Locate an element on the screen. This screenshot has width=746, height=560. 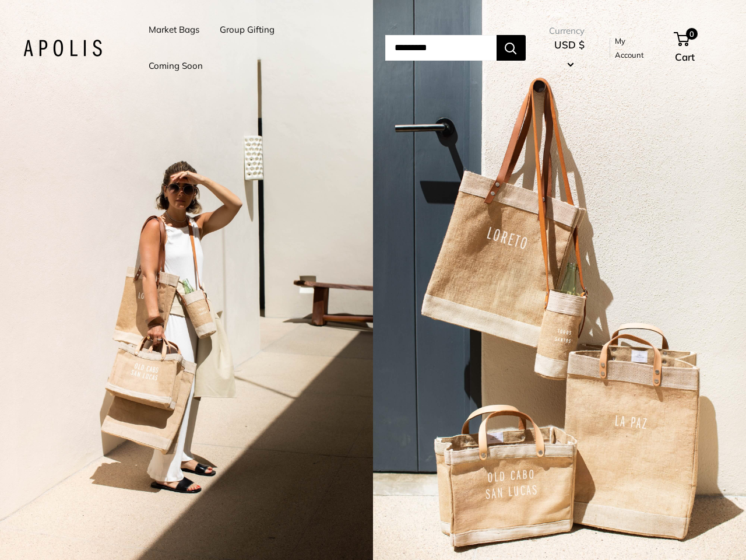
a: Group Gifting is located at coordinates (247, 30).